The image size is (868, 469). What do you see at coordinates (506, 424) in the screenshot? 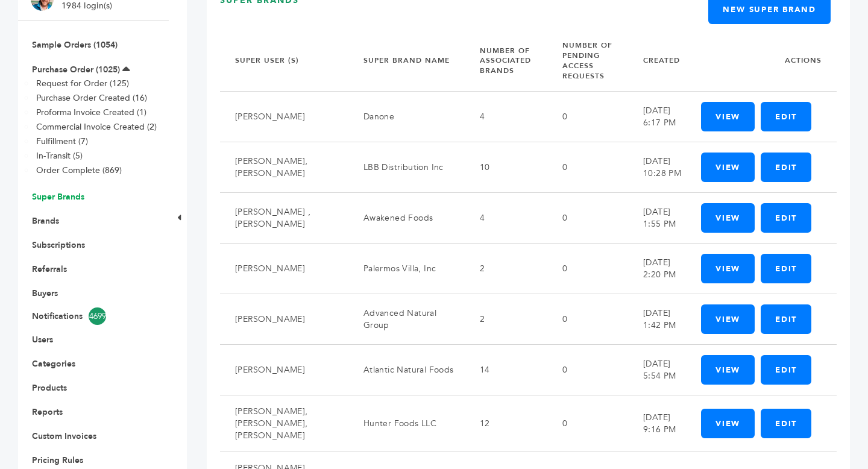
I see `td: 12` at bounding box center [506, 424].